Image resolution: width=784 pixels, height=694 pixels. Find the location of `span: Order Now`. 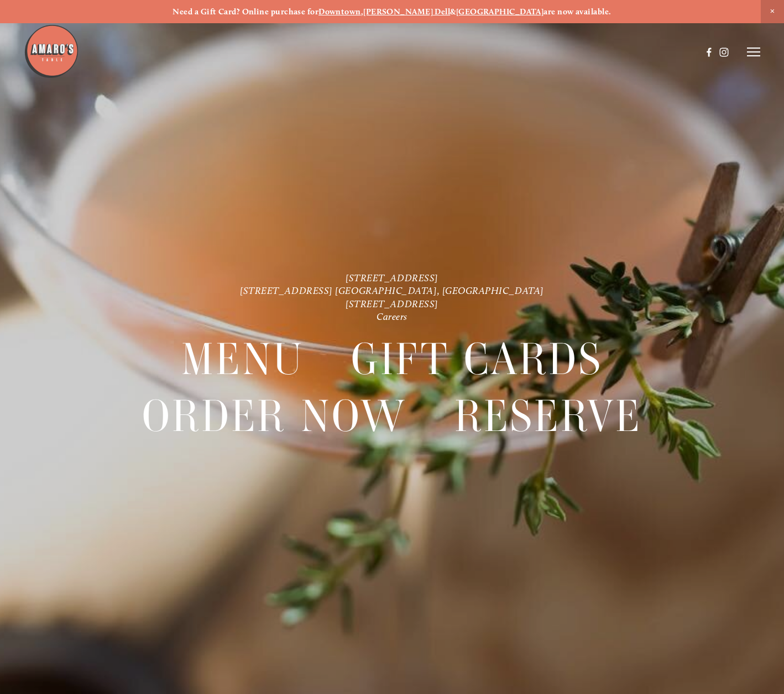

span: Order Now is located at coordinates (274, 416).